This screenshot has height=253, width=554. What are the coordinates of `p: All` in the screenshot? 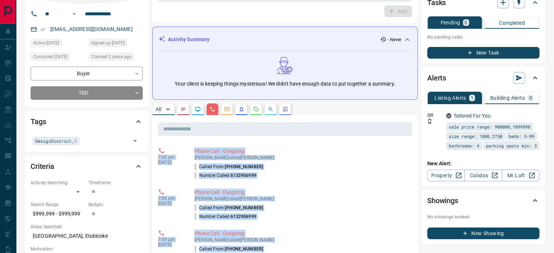 It's located at (158, 109).